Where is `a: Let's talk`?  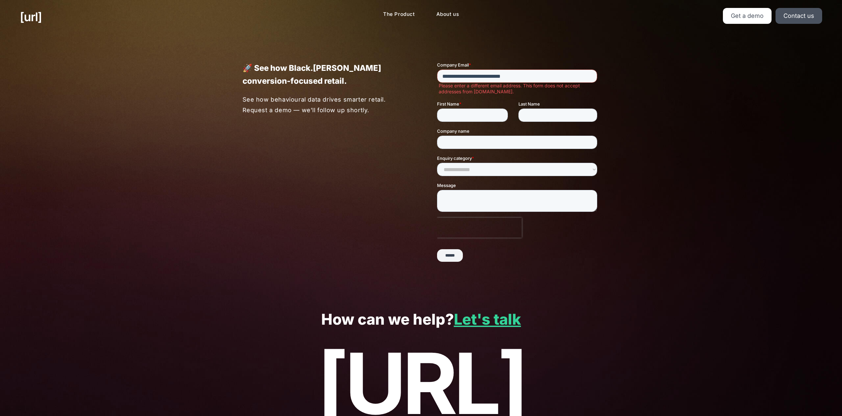 a: Let's talk is located at coordinates (487, 319).